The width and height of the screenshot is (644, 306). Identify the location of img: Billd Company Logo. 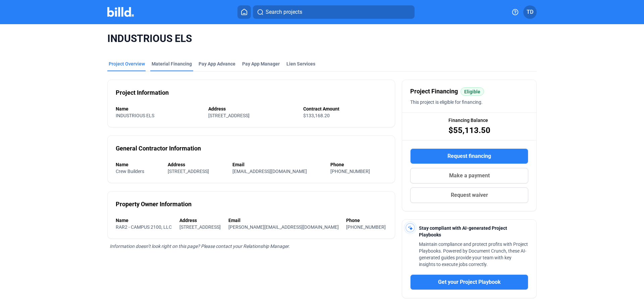
(121, 12).